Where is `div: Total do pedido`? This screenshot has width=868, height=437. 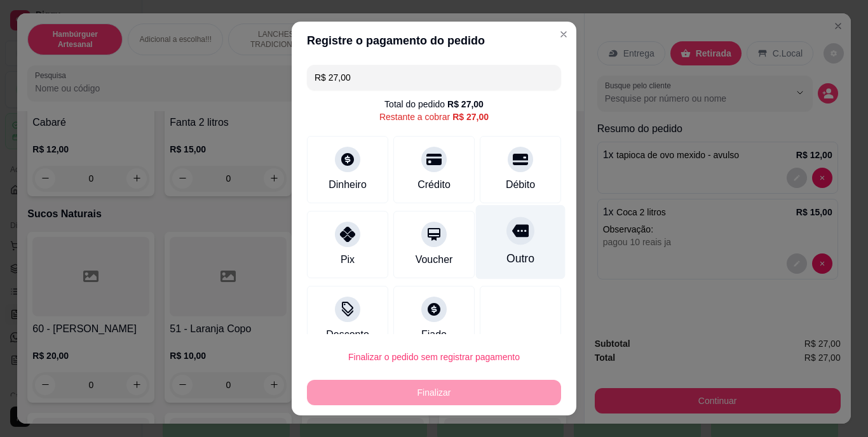 div: Total do pedido is located at coordinates (434, 104).